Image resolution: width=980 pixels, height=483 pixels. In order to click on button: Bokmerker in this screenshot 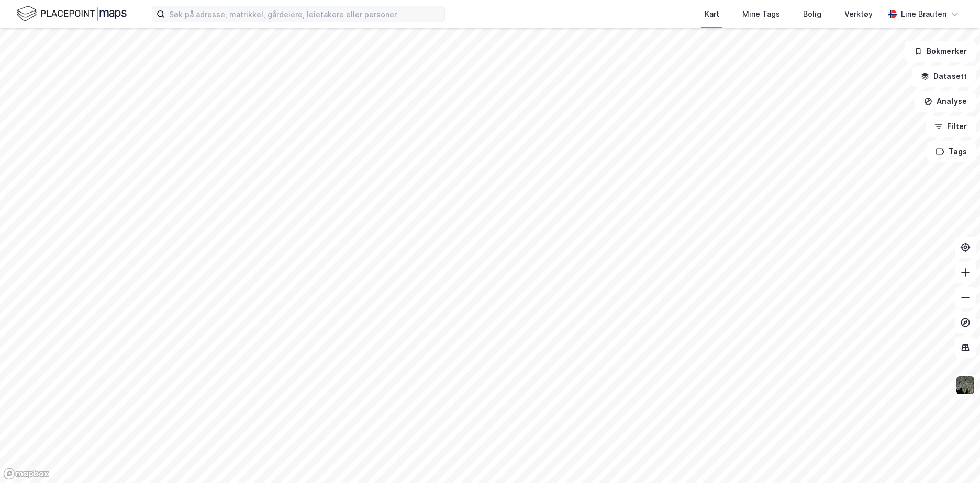, I will do `click(940, 51)`.